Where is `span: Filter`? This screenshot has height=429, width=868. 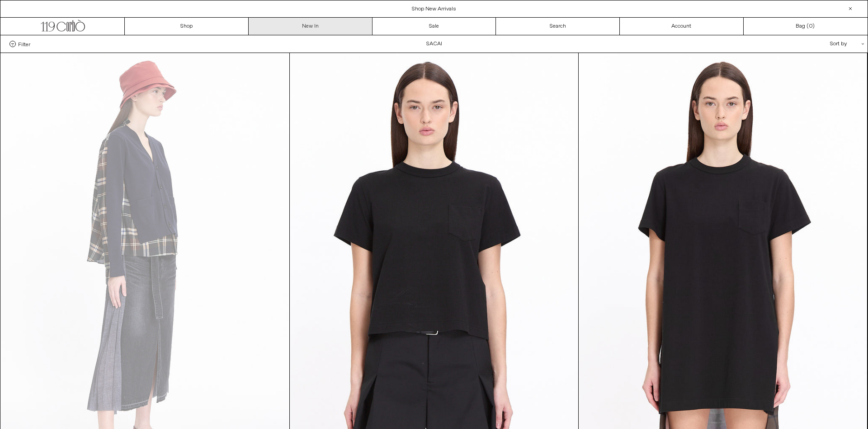 span: Filter is located at coordinates (24, 44).